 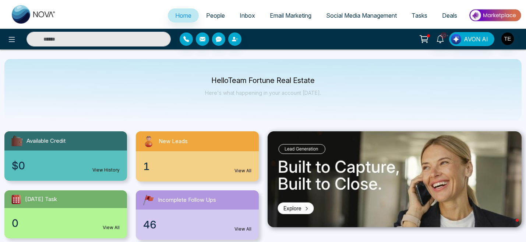 What do you see at coordinates (441, 38) in the screenshot?
I see `a: 10+` at bounding box center [441, 38].